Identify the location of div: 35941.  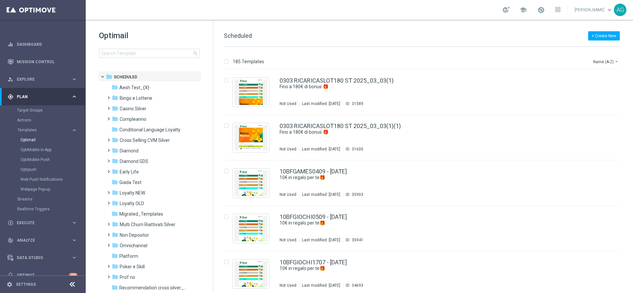
(357, 240).